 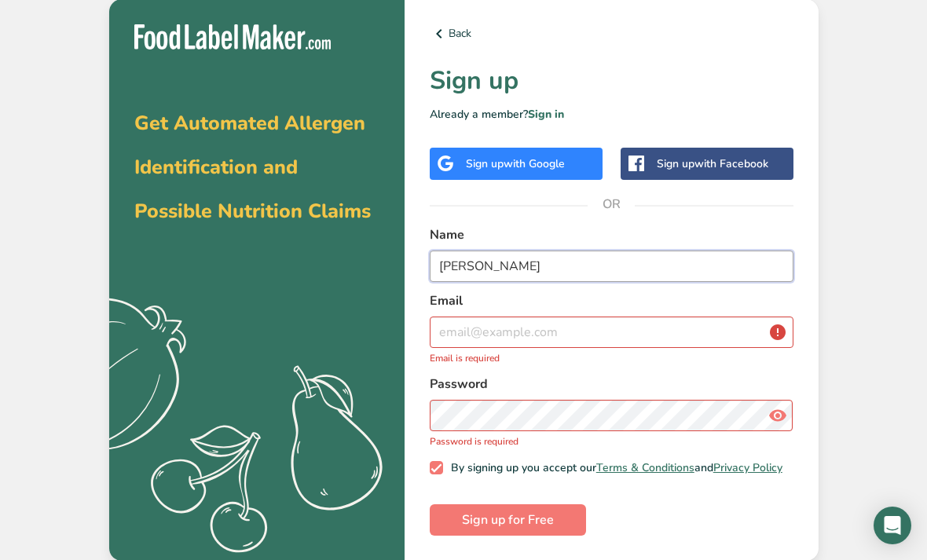 I want to click on label: Email, so click(x=610, y=301).